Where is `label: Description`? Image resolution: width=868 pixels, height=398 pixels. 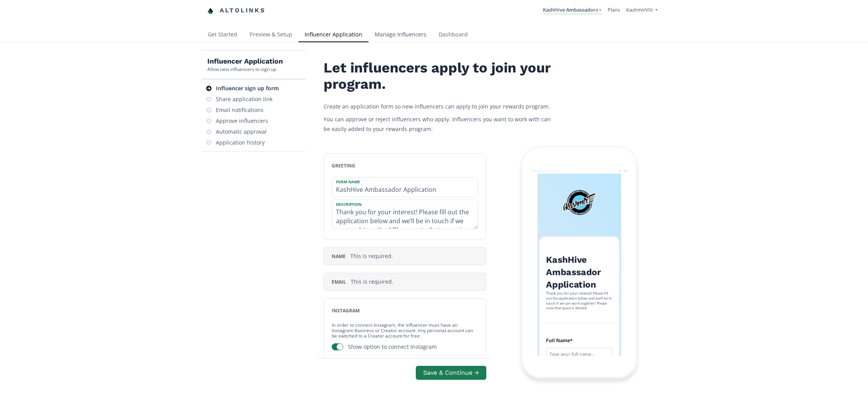
label: Description is located at coordinates (401, 203).